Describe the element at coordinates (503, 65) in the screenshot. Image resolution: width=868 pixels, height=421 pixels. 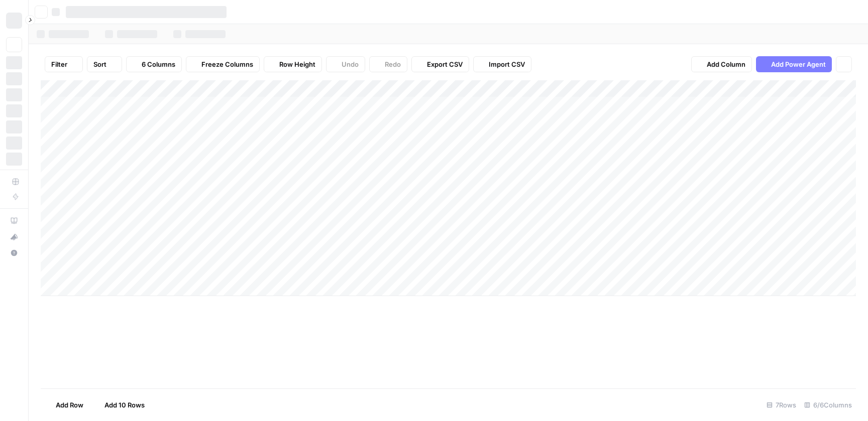
I see `button: Import CSV` at that location.